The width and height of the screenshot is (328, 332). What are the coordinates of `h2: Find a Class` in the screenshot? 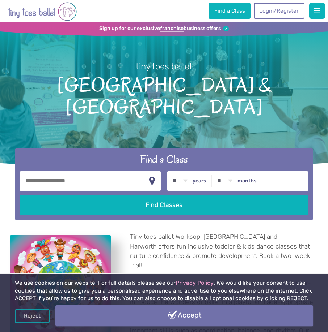 It's located at (164, 159).